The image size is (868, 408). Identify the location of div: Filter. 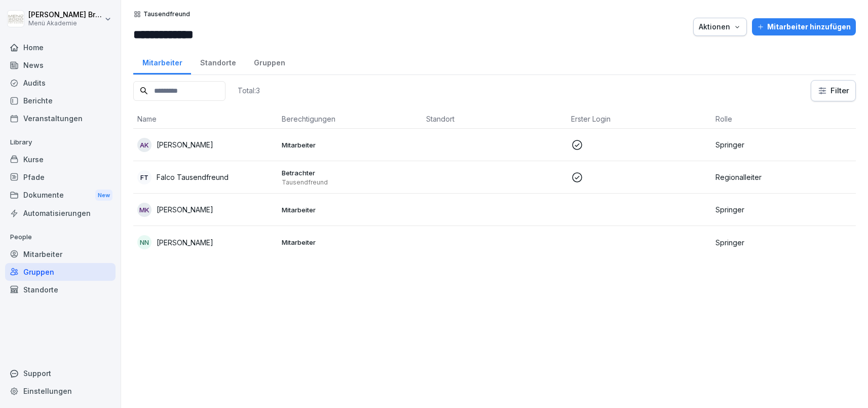
(833, 91).